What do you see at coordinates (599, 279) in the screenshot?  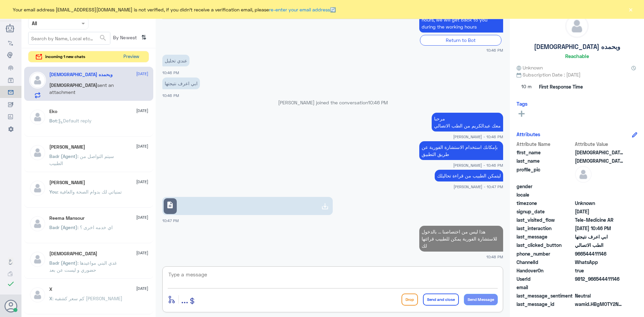 I see `span: 9812_966544411146` at bounding box center [599, 279].